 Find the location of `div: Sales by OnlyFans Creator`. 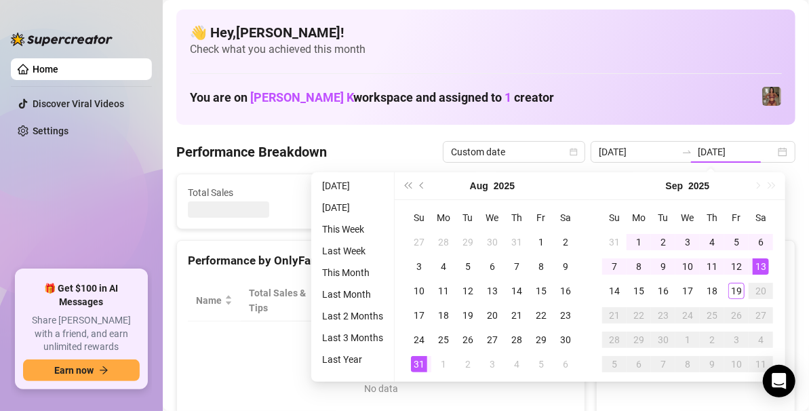

div: Sales by OnlyFans Creator is located at coordinates (696, 261).